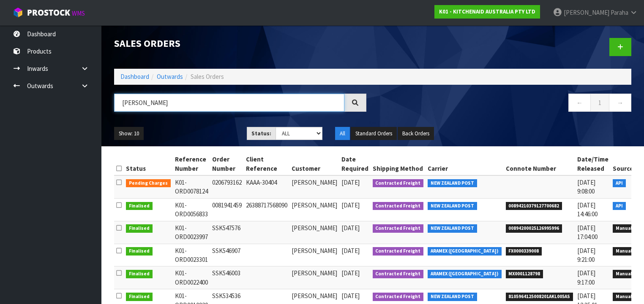  What do you see at coordinates (229, 102) in the screenshot?
I see `input: Search sales orders` at bounding box center [229, 102].